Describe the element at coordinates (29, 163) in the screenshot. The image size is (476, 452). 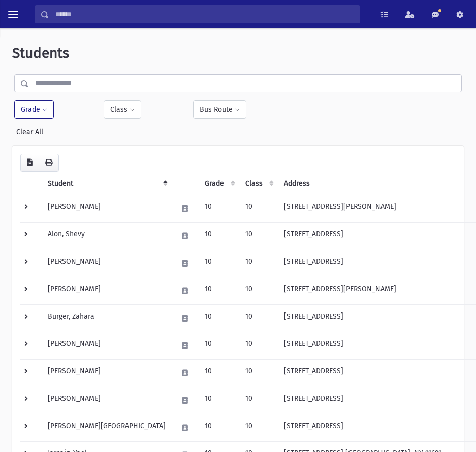
I see `button: CSV` at that location.